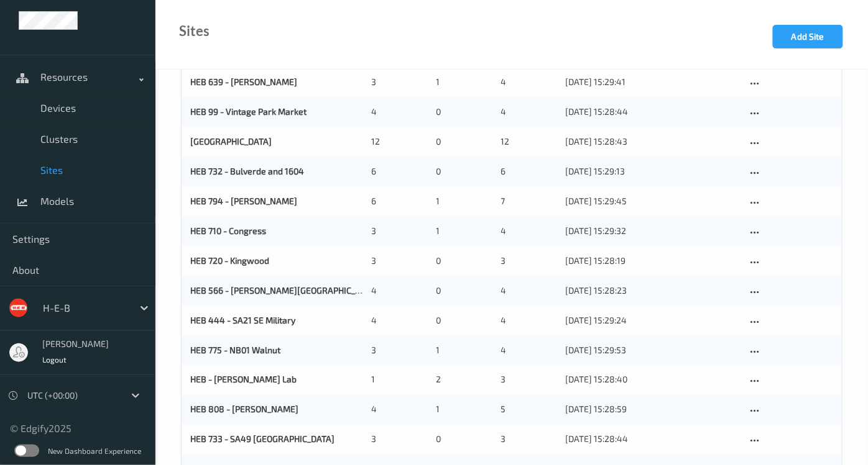  What do you see at coordinates (235, 350) in the screenshot?
I see `a: HEB 775 - NB01 Walnut` at bounding box center [235, 350].